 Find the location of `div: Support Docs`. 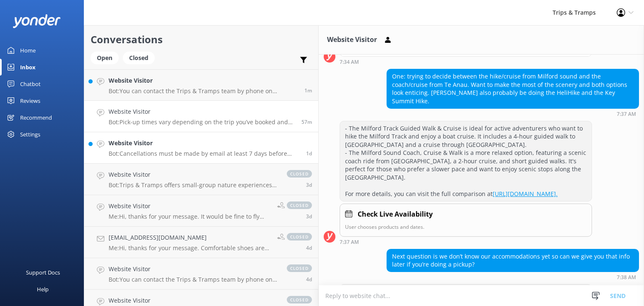

div: Support Docs is located at coordinates (43, 272).